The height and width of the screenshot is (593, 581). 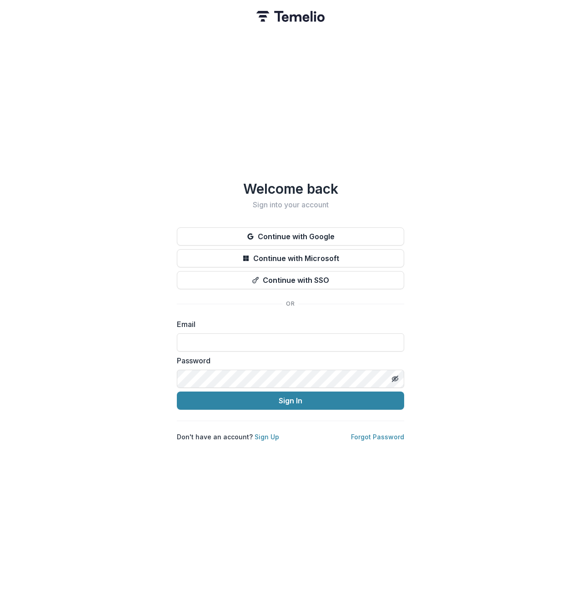 I want to click on button: Continue with SSO, so click(x=290, y=280).